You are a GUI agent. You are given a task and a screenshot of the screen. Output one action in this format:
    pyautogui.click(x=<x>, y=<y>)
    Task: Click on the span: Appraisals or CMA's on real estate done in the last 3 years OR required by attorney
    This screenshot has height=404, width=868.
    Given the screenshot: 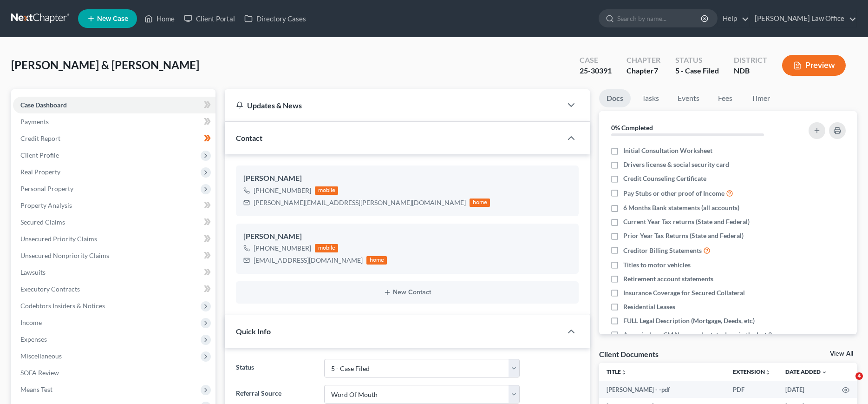 What is the action you would take?
    pyautogui.click(x=703, y=339)
    